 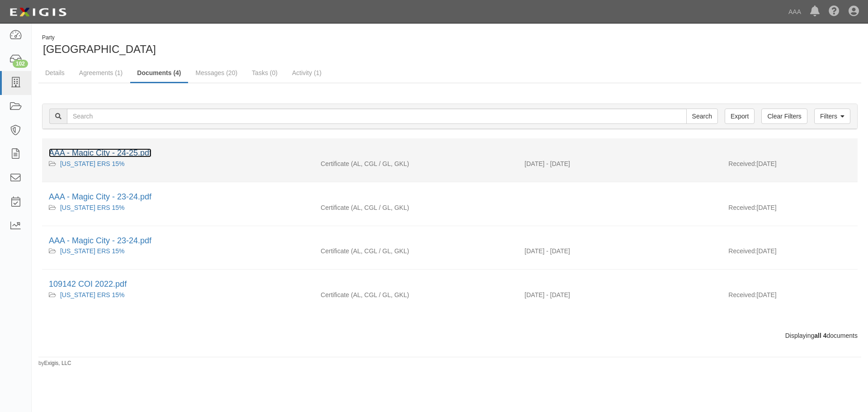 What do you see at coordinates (620, 295) in the screenshot?
I see `div: Effective 09/21/2022 - Expiration 09/21/2023` at bounding box center [620, 295].